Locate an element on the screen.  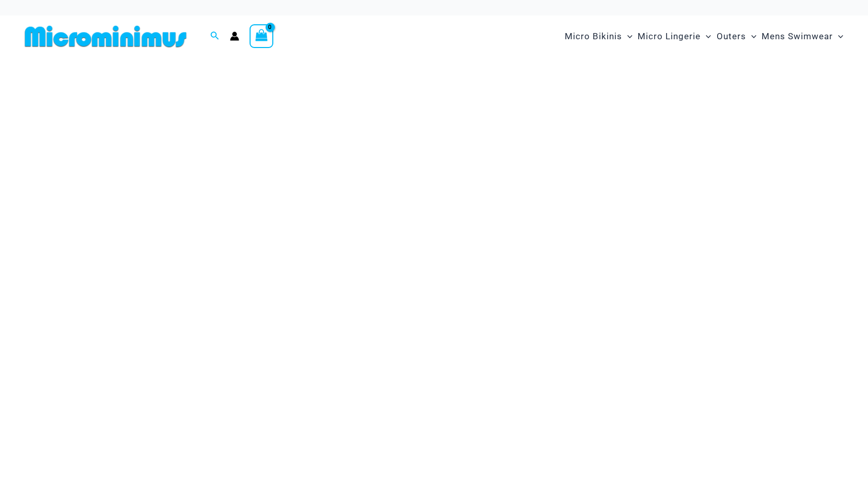
nav: Site Navigation is located at coordinates (704, 36).